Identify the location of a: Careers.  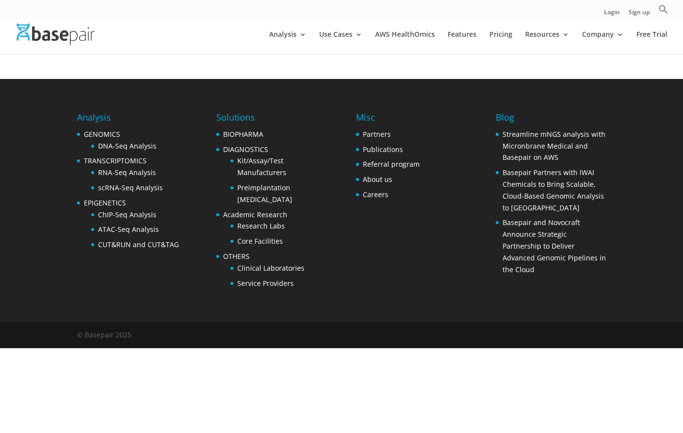
(375, 194).